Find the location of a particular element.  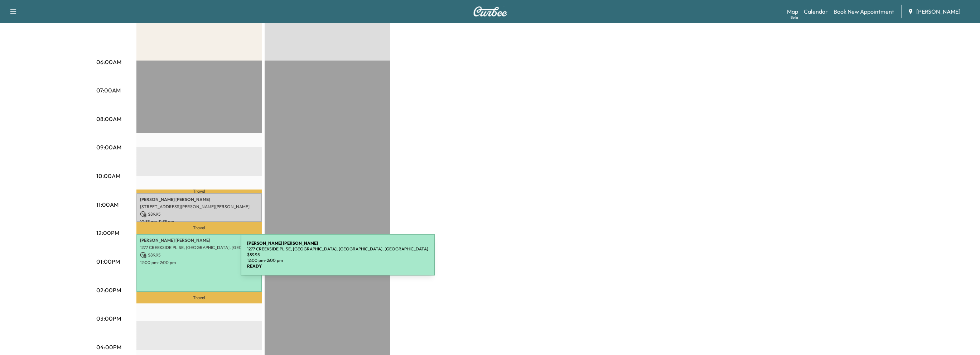

p: 03:00PM is located at coordinates (108, 319).